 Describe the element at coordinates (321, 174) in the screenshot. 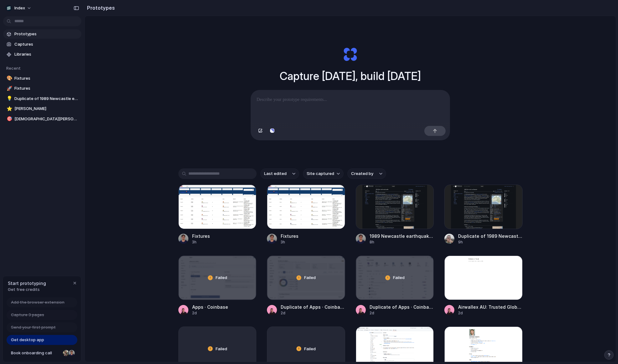

I see `span: Site captured` at that location.